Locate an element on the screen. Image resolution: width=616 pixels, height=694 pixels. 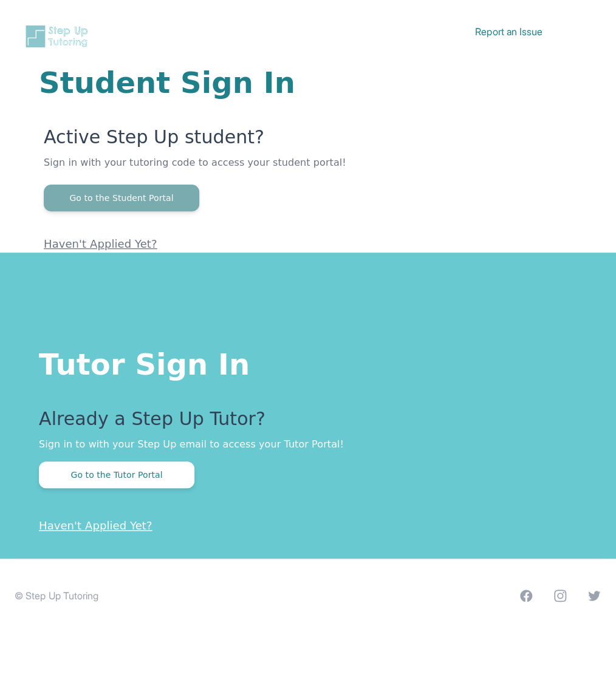
h1: Tutor Sign In is located at coordinates (308, 362).